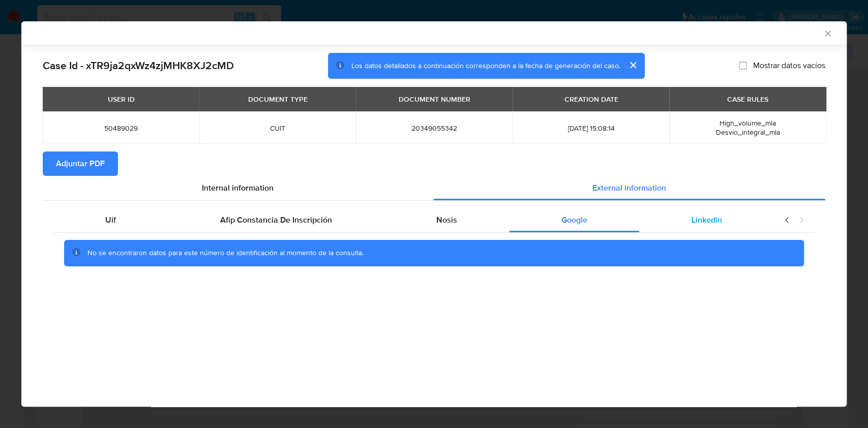 This screenshot has width=868, height=428. Describe the element at coordinates (433, 188) in the screenshot. I see `div: Detailed info` at that location.